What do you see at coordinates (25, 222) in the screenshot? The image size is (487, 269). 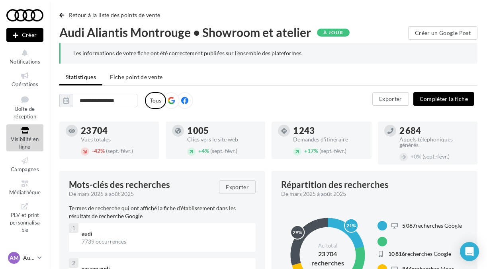 I see `span: PLV et print personnalisable` at bounding box center [25, 222].